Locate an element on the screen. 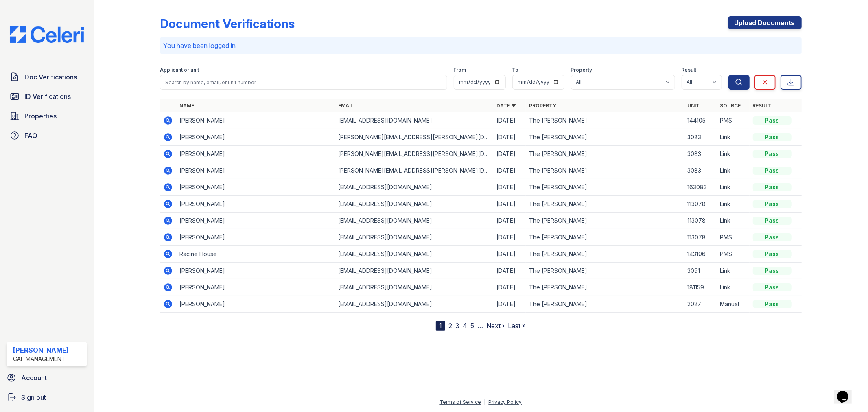 The height and width of the screenshot is (412, 868). button: Sign out is located at coordinates (47, 397).